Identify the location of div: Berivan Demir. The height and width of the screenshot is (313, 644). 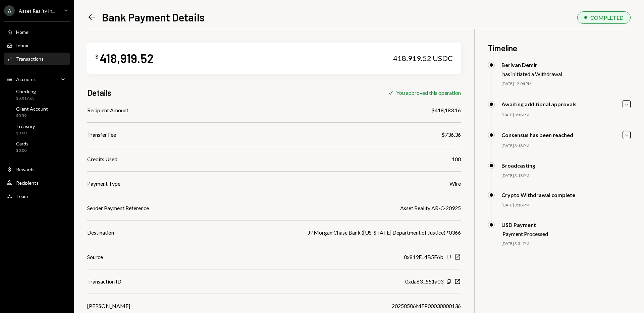
(532, 65).